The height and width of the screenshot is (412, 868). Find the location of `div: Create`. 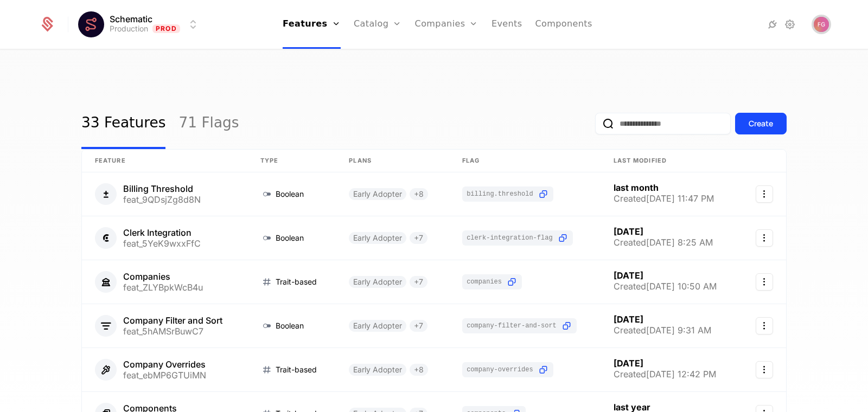

div: Create is located at coordinates (761, 124).